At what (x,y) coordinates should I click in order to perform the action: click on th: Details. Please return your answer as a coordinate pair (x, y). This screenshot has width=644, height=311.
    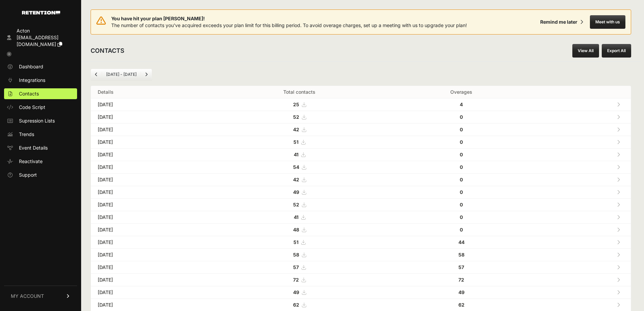
    Looking at the image, I should click on (149, 92).